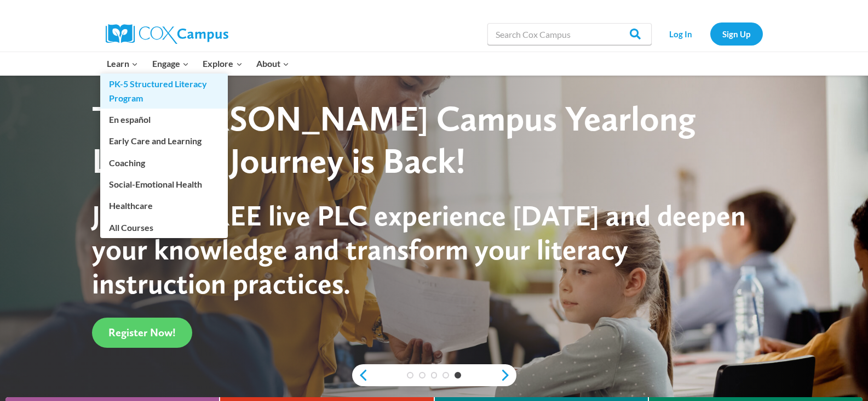 Image resolution: width=868 pixels, height=401 pixels. What do you see at coordinates (446, 375) in the screenshot?
I see `a: 4` at bounding box center [446, 375].